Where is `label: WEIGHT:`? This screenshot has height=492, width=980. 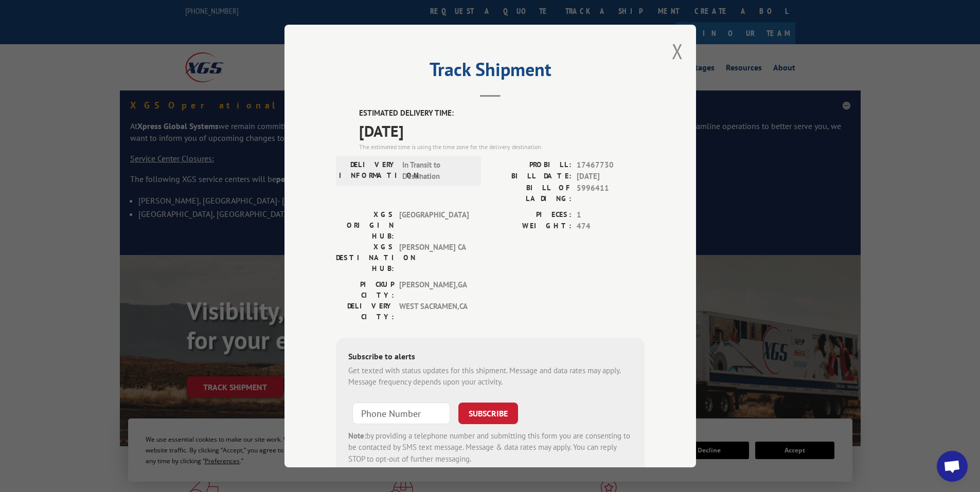
label: WEIGHT: is located at coordinates (531, 226).